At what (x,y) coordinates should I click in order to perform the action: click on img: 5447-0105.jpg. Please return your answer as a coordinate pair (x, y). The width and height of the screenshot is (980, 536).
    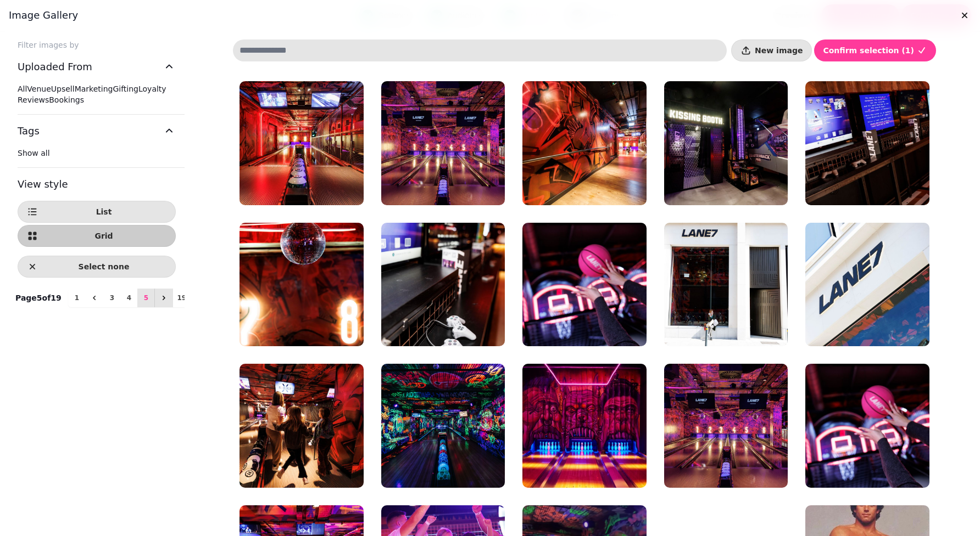
    Looking at the image, I should click on (867, 426).